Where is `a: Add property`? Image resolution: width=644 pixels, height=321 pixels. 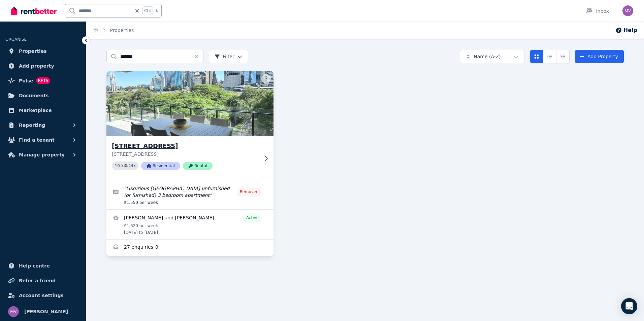
a: Add property is located at coordinates (43, 66).